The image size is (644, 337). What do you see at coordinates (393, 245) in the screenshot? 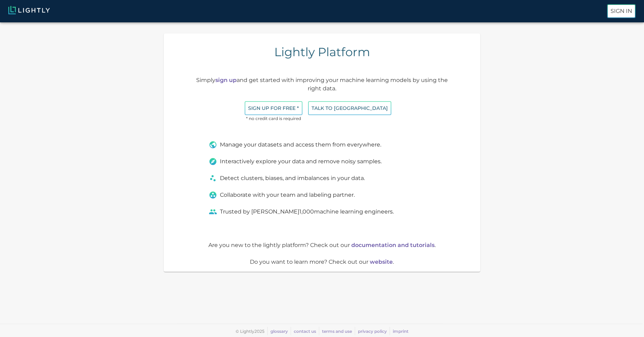
I see `a: documentation and tutorials` at bounding box center [393, 245].